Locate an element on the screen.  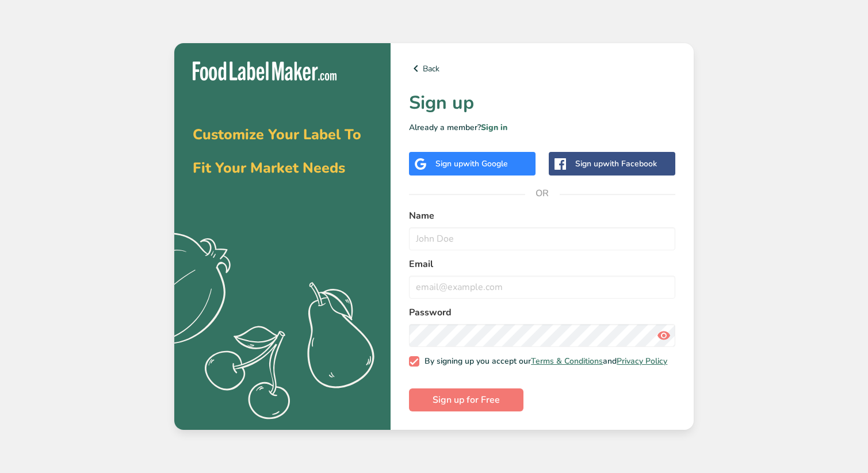
input: email@example.com is located at coordinates (542, 287).